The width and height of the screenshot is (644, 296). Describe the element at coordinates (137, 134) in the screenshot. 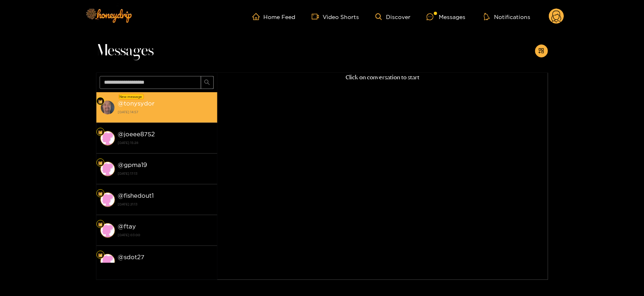

I see `strong: @ joeee8752` at that location.